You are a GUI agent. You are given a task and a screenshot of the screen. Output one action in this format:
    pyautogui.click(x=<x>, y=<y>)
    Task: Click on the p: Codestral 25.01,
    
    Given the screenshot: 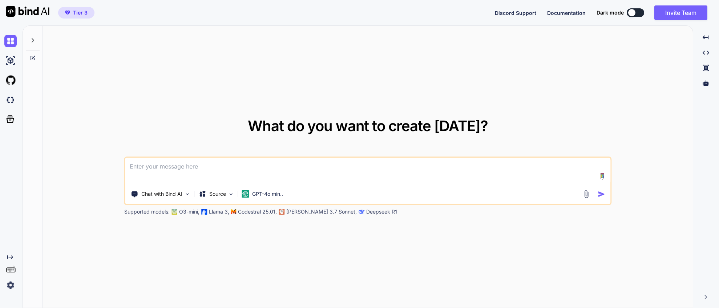 What is the action you would take?
    pyautogui.click(x=257, y=212)
    